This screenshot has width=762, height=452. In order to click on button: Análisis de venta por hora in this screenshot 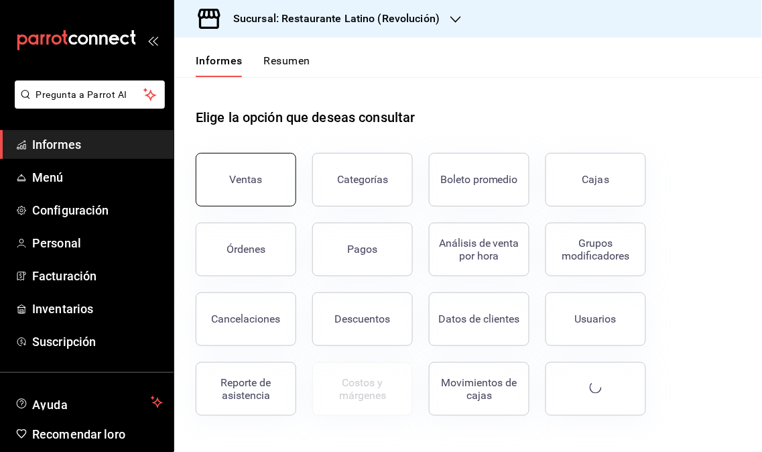, I will do `click(479, 249)`.